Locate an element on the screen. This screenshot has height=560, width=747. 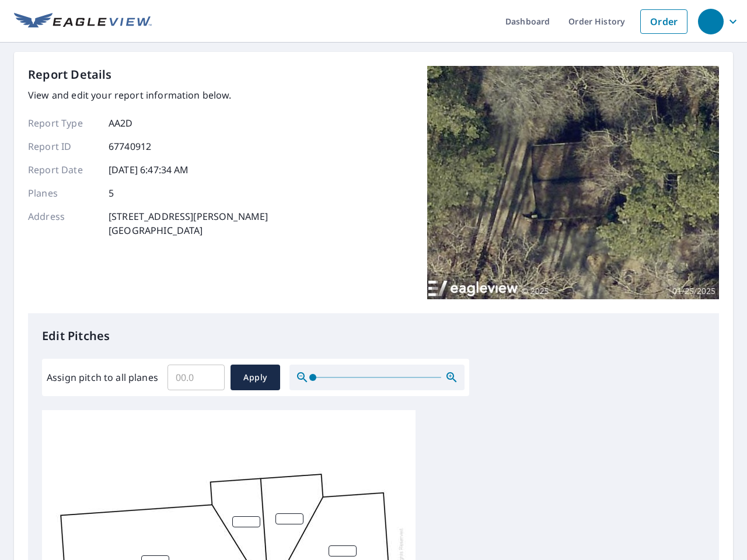
p: 67740912 is located at coordinates (130, 146).